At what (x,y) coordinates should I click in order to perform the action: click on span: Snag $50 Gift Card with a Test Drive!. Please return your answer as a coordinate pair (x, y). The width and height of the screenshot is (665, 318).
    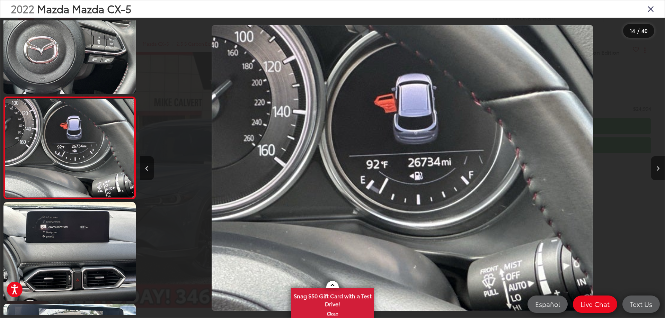
    Looking at the image, I should click on (333, 299).